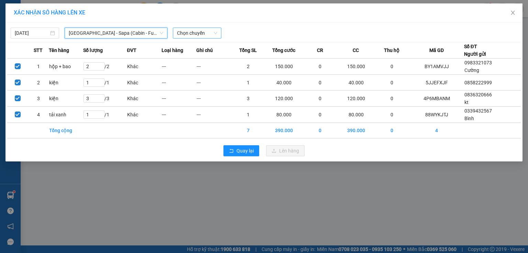  Describe the element at coordinates (248, 130) in the screenshot. I see `td: 7` at that location.